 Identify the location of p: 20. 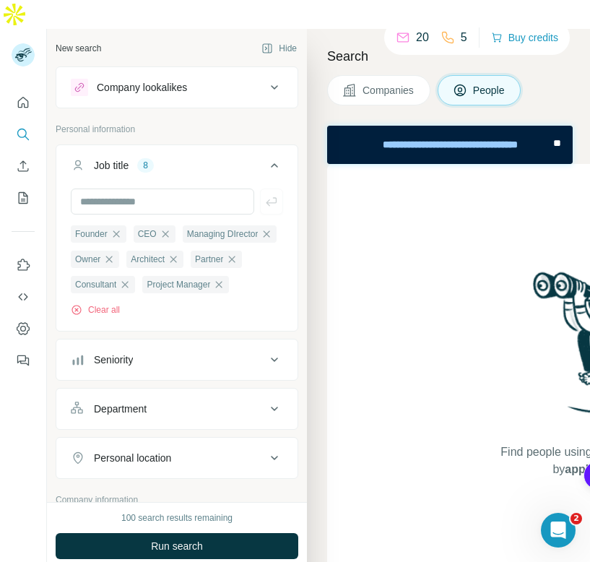
(423, 38).